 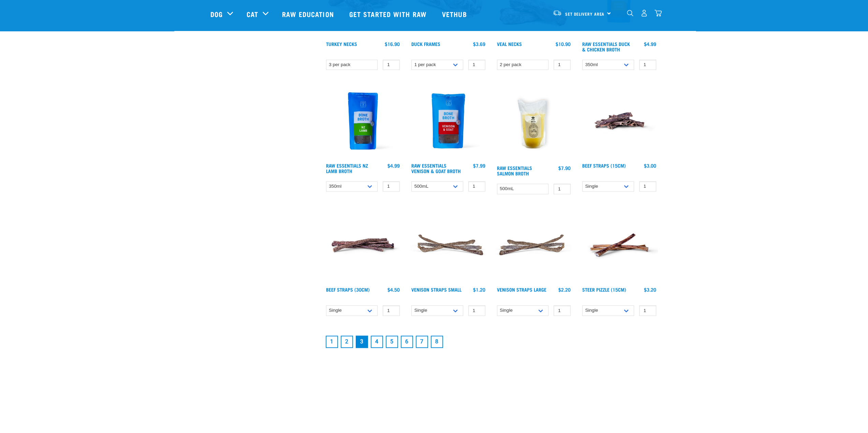 I want to click on img: Salmon Broth, so click(x=534, y=122).